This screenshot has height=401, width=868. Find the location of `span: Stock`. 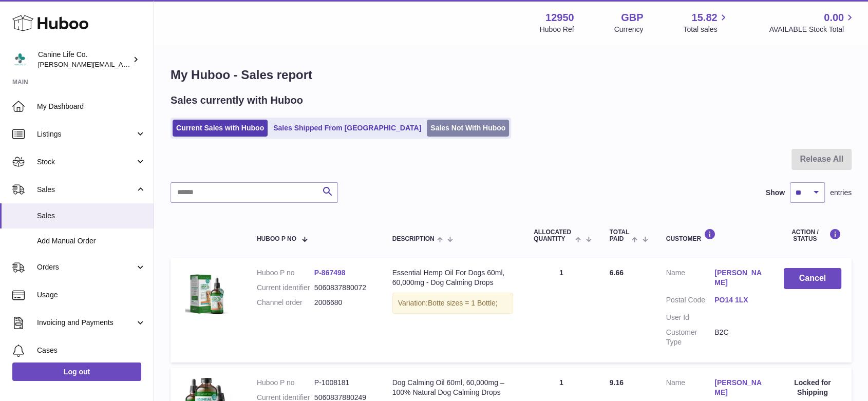

span: Stock is located at coordinates (86, 162).